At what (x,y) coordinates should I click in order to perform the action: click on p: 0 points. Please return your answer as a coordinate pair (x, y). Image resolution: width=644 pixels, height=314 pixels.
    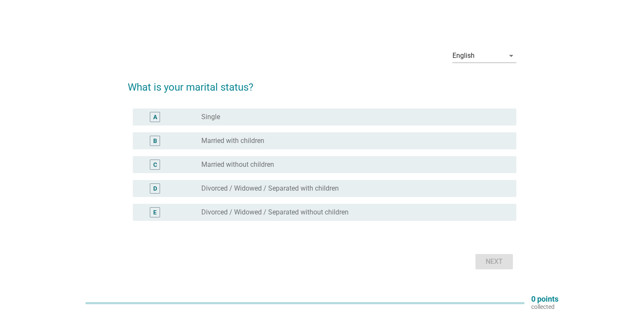
    Looking at the image, I should click on (545, 299).